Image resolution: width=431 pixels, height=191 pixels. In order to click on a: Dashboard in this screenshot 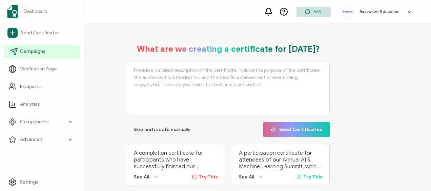, I will do `click(42, 12)`.